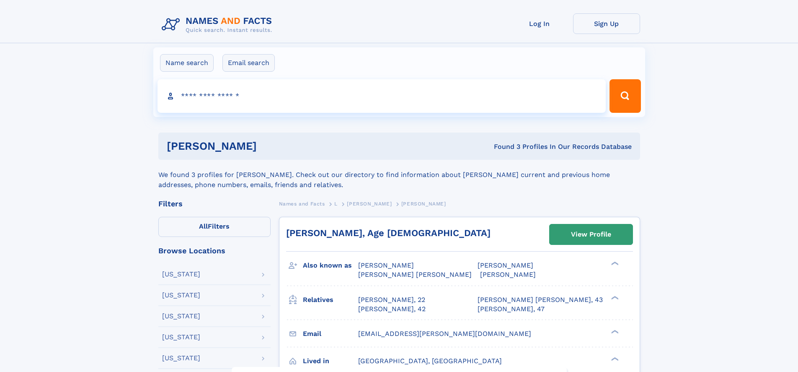 This screenshot has height=372, width=798. I want to click on a: Log In, so click(540, 23).